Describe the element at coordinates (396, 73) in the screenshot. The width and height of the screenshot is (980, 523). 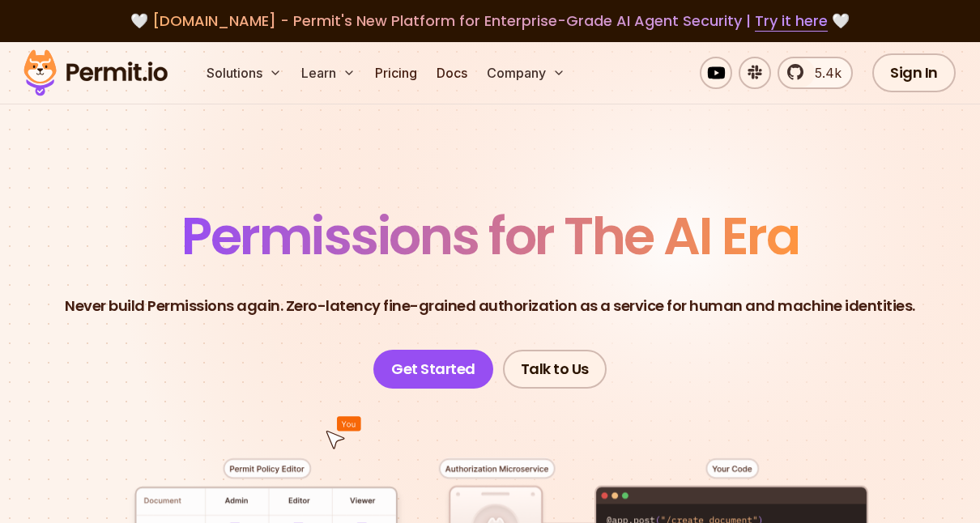
I see `a: Pricing` at that location.